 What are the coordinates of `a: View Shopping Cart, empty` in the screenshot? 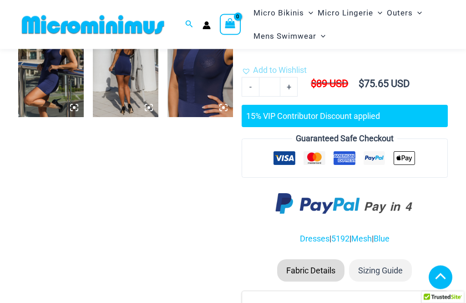 It's located at (230, 25).